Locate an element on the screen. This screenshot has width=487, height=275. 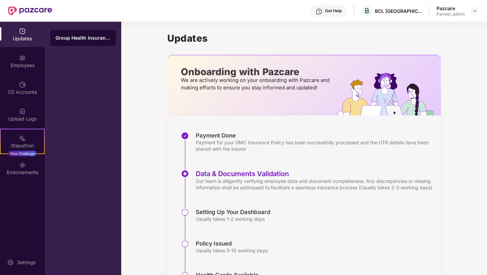
div: Usually takes 5-10 working days is located at coordinates (232, 250).